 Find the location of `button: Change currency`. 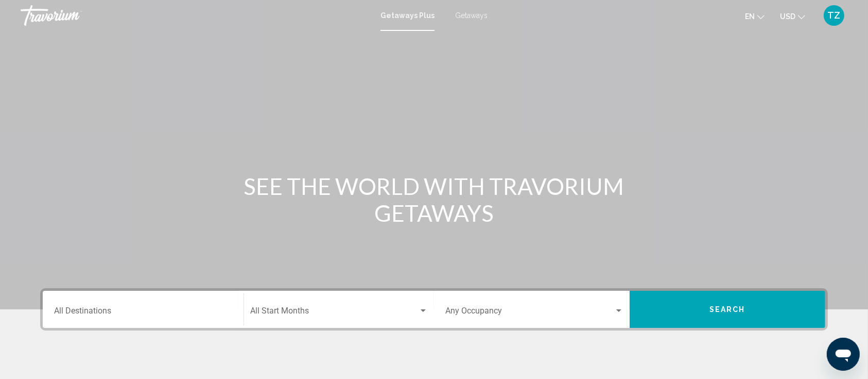

button: Change currency is located at coordinates (792, 16).